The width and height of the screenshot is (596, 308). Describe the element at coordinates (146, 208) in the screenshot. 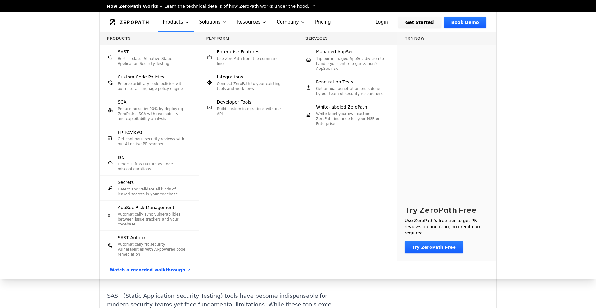

I see `span: AppSec Risk Management` at that location.